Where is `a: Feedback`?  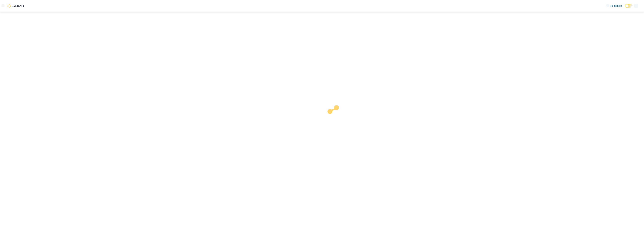
a: Feedback is located at coordinates (614, 6).